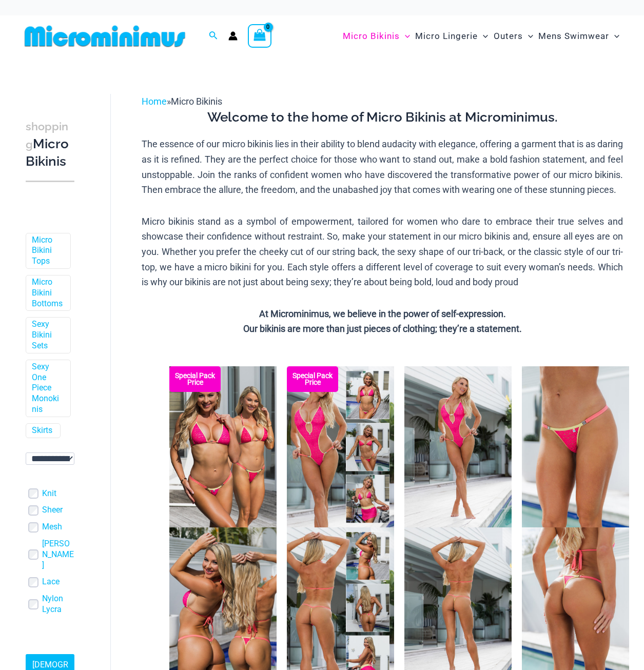 Image resolution: width=644 pixels, height=670 pixels. I want to click on a: Sheer, so click(52, 510).